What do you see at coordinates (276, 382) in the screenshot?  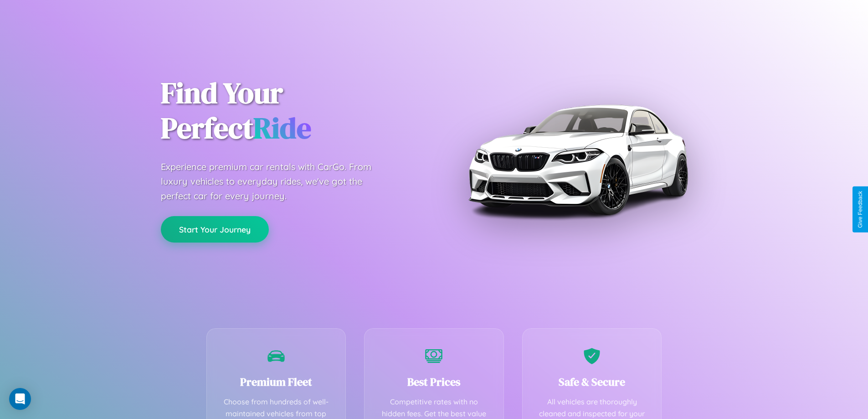 I see `h3: Premium Fleet` at bounding box center [276, 382].